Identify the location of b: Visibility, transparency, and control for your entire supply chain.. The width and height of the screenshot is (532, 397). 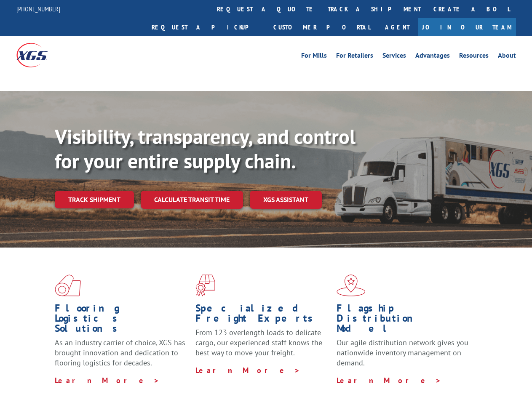
(205, 148).